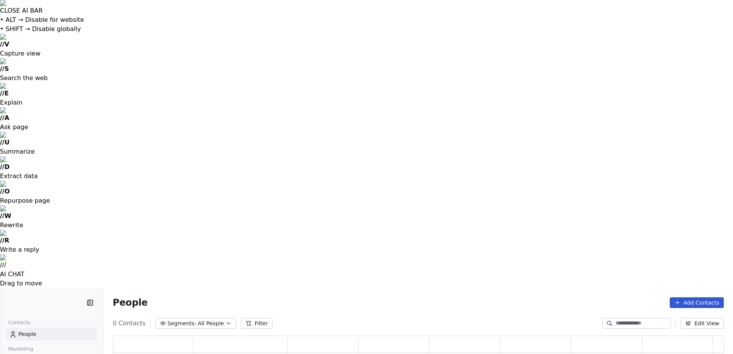  What do you see at coordinates (697, 303) in the screenshot?
I see `button: Add Contacts` at bounding box center [697, 303].